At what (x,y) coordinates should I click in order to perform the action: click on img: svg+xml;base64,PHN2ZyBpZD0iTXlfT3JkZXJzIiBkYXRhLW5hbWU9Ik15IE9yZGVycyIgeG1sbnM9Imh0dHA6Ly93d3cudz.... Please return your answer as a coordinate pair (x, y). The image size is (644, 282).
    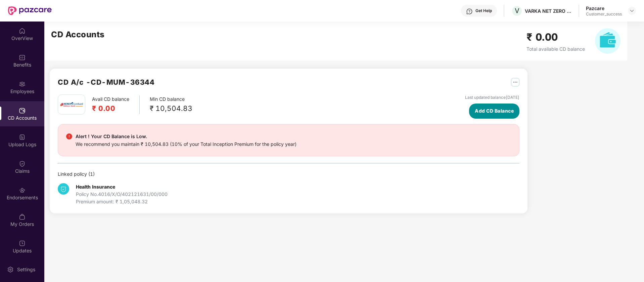
    Looking at the image, I should click on (22, 217).